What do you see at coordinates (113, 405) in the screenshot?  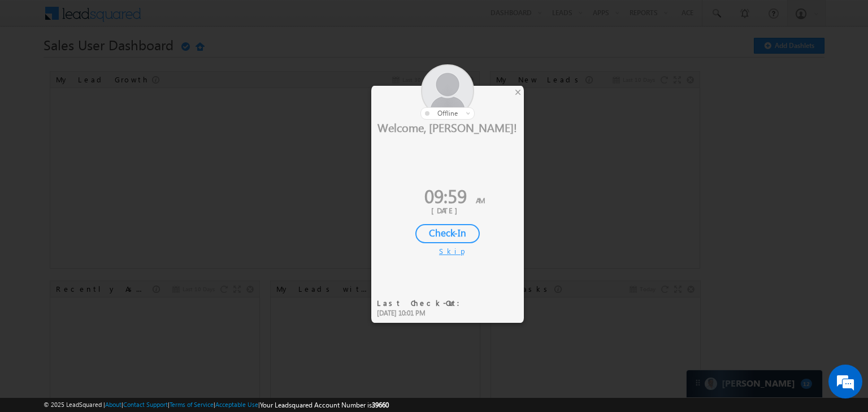 I see `a: About` at bounding box center [113, 405].